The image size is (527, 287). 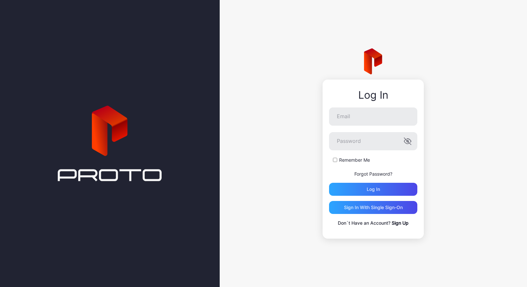 I want to click on div: Log In, so click(x=373, y=95).